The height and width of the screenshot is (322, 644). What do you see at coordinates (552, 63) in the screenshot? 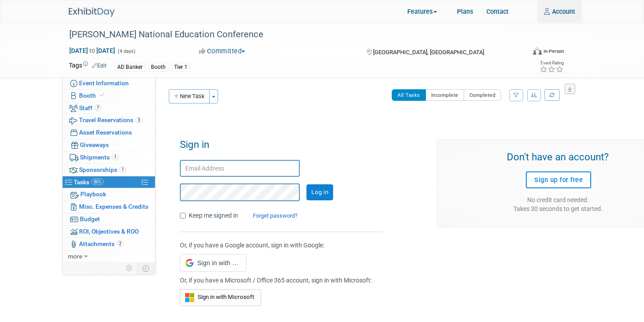
I see `div: Event Rating` at bounding box center [552, 63].